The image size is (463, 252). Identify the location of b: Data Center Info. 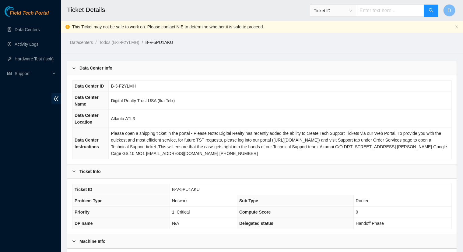
(96, 68).